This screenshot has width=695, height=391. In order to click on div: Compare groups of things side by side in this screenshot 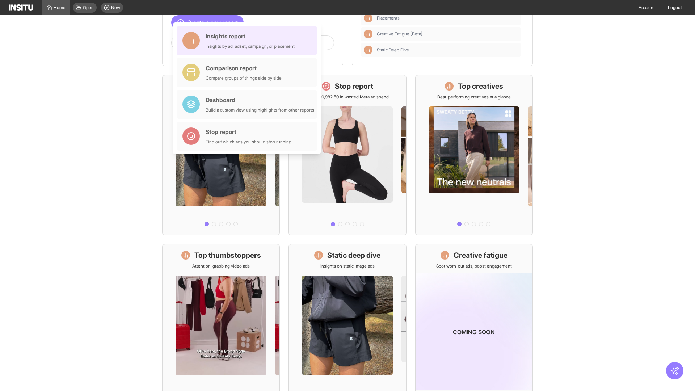, I will do `click(244, 78)`.